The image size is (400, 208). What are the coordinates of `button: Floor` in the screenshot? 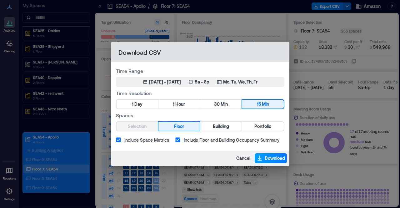 It's located at (179, 126).